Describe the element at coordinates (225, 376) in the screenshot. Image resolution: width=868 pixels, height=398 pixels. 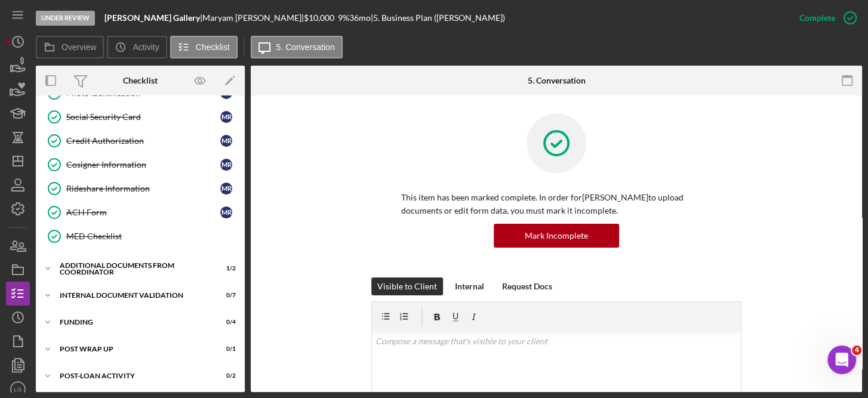
I see `div: 0 / 2` at that location.